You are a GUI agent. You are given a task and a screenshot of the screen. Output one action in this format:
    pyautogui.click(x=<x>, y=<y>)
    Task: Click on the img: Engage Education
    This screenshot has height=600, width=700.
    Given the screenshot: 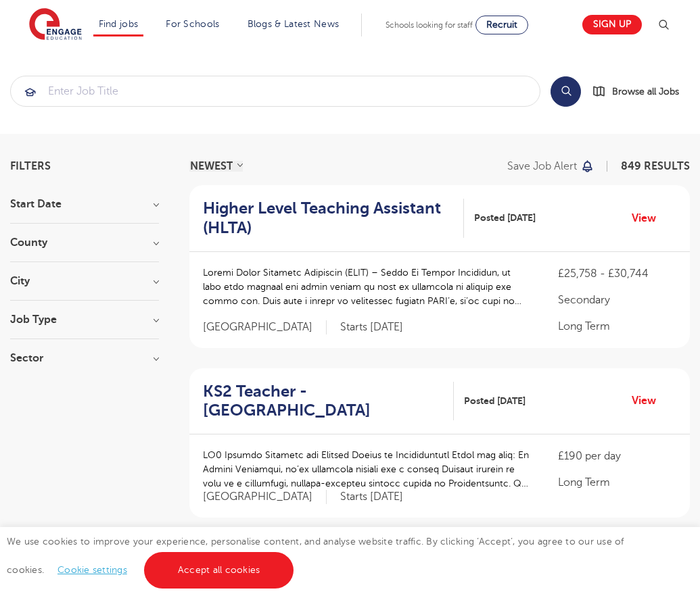 What is the action you would take?
    pyautogui.click(x=55, y=25)
    